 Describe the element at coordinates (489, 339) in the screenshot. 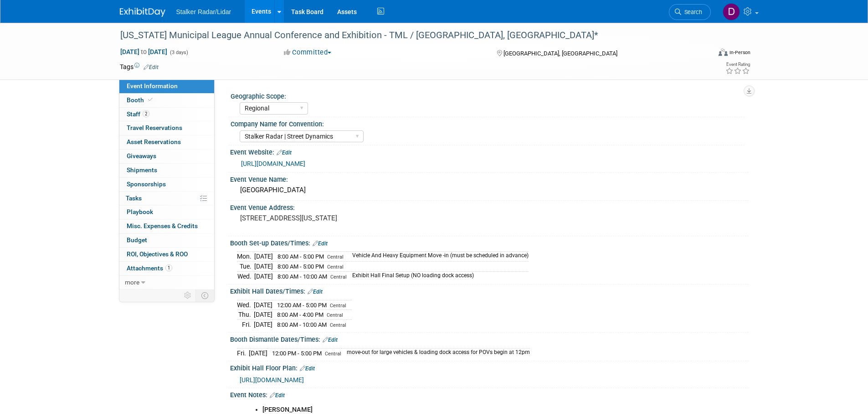

I see `div: Booth Dismantle Dates/Times:` at that location.